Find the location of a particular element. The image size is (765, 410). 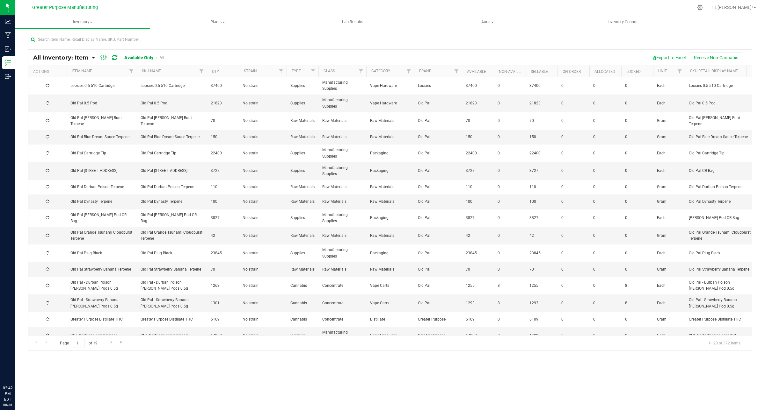

span: 8 is located at coordinates (637, 286).